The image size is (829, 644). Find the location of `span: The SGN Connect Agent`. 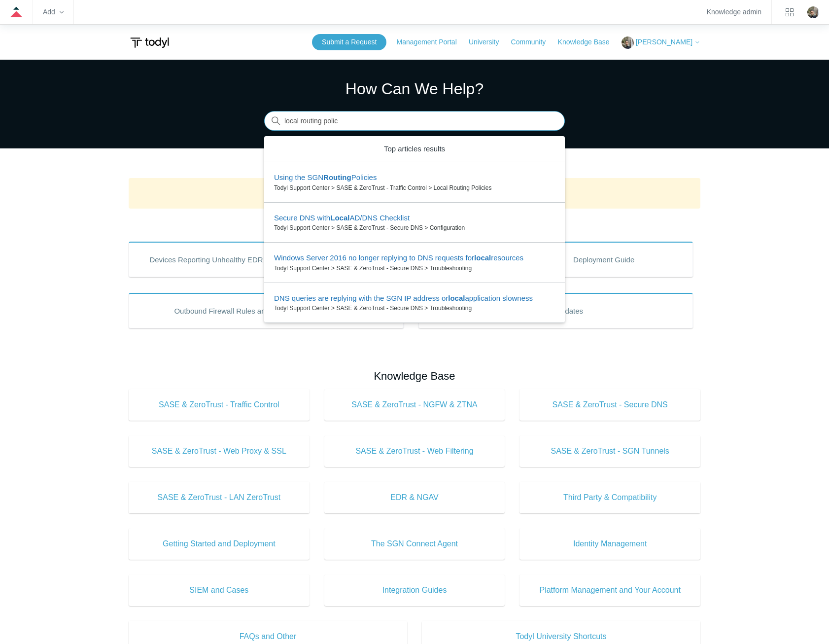

span: The SGN Connect Agent is located at coordinates (414, 544).